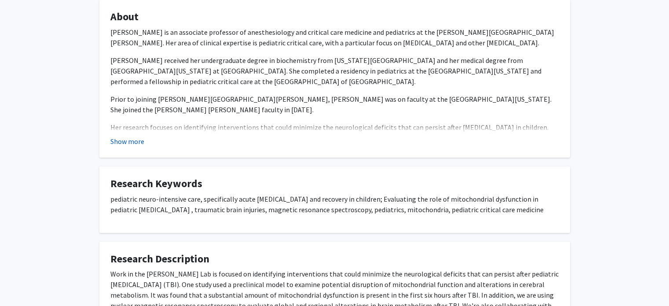 The width and height of the screenshot is (669, 306). I want to click on button: Show more, so click(127, 141).